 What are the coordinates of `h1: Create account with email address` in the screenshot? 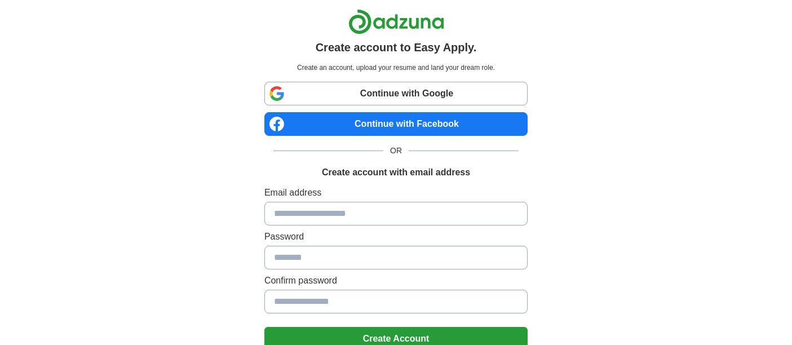 It's located at (396, 173).